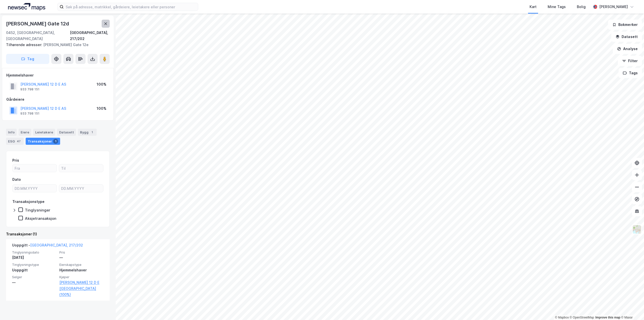 The height and width of the screenshot is (320, 644). What do you see at coordinates (34, 265) in the screenshot?
I see `span: Tinglysningstype` at bounding box center [34, 265].